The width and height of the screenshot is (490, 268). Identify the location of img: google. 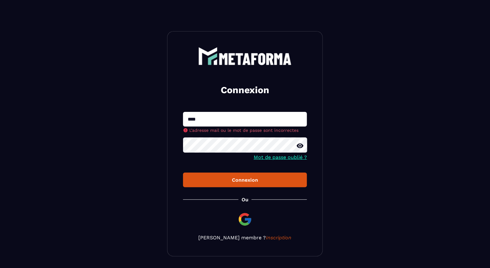
(245, 219).